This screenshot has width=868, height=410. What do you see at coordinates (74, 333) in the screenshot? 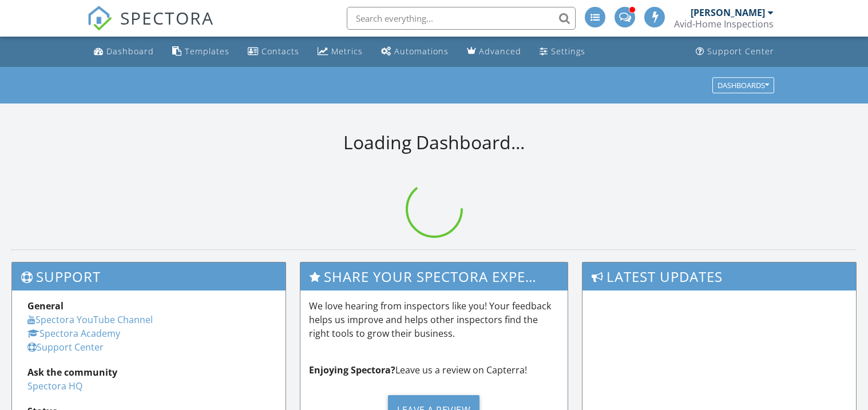
I see `a: Spectora Academy` at bounding box center [74, 333].